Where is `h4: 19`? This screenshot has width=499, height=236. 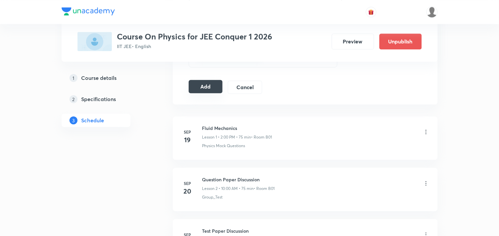
h4: 19 is located at coordinates (188, 140).